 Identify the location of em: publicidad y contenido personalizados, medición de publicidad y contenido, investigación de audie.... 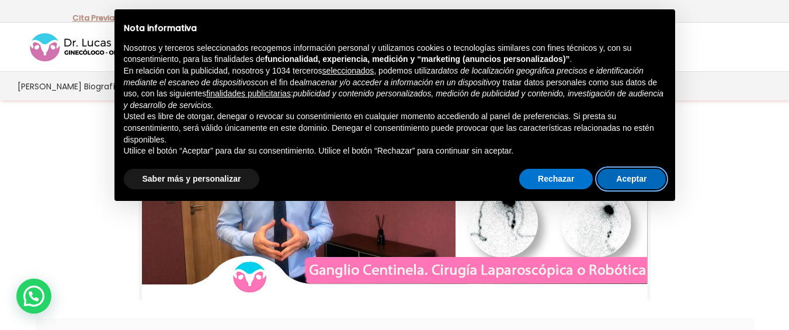
(394, 99).